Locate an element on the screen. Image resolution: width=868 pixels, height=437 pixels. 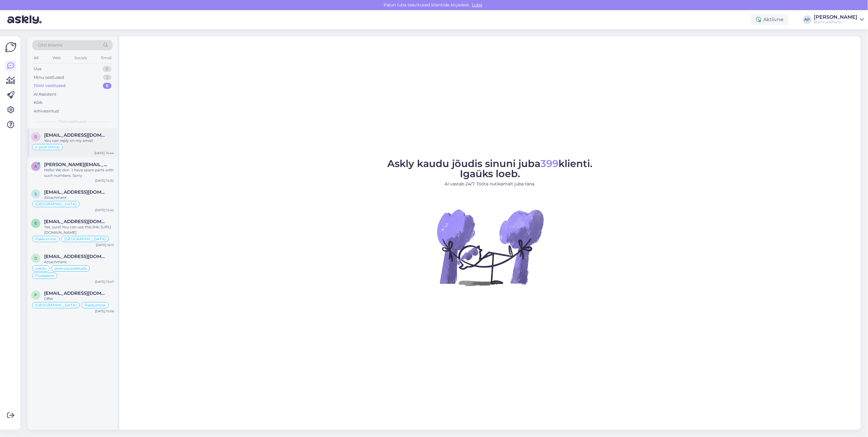
div: Offer is located at coordinates (79, 298).